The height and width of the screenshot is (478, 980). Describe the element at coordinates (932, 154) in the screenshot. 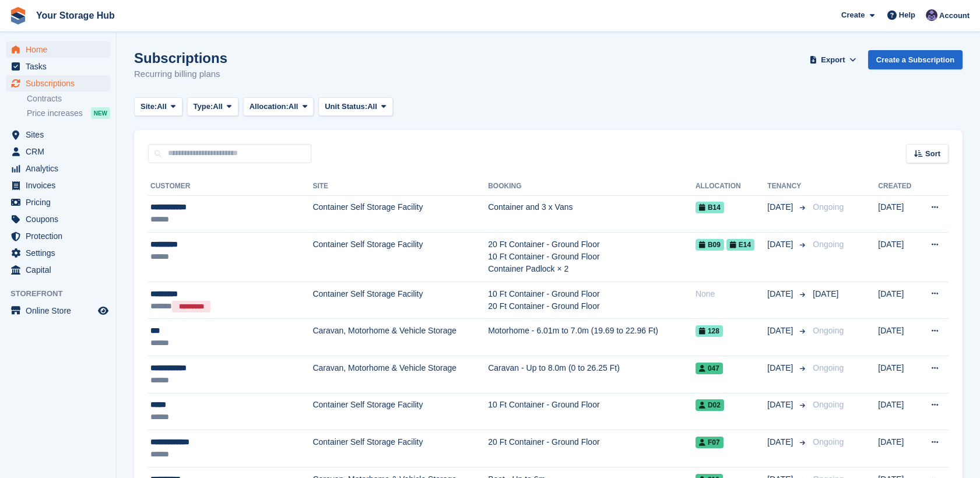

I see `span: Sort` at that location.